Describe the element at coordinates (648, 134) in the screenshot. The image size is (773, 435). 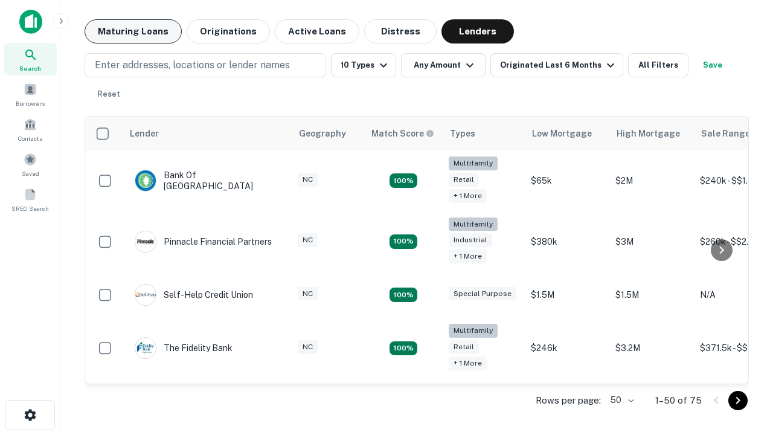
I see `div: High Mortgage` at that location.